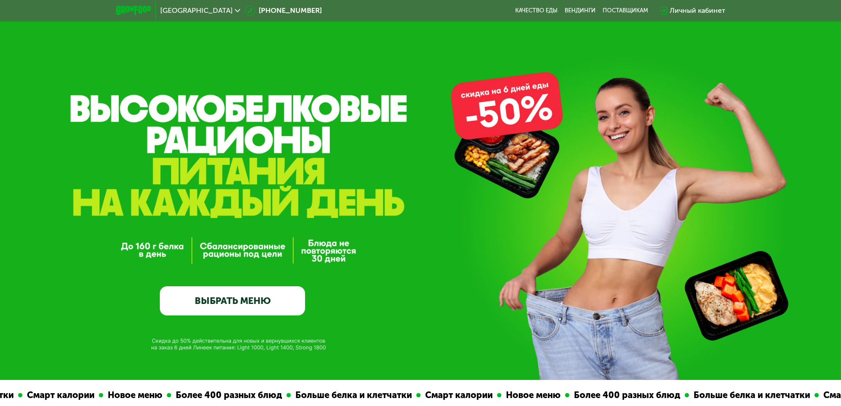 This screenshot has width=841, height=406. Describe the element at coordinates (536, 11) in the screenshot. I see `a: Качество еды` at that location.